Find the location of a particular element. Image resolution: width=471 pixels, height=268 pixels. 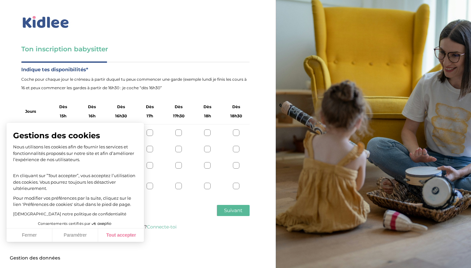

span: 18h is located at coordinates (207, 116).